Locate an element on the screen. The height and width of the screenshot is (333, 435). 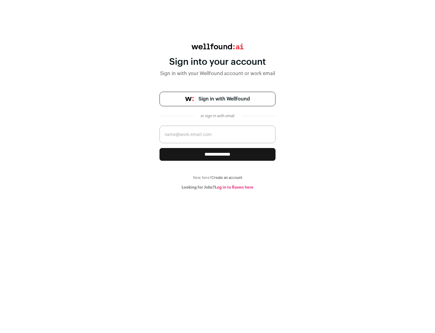
div: Looking for Jobs? is located at coordinates (218, 187).